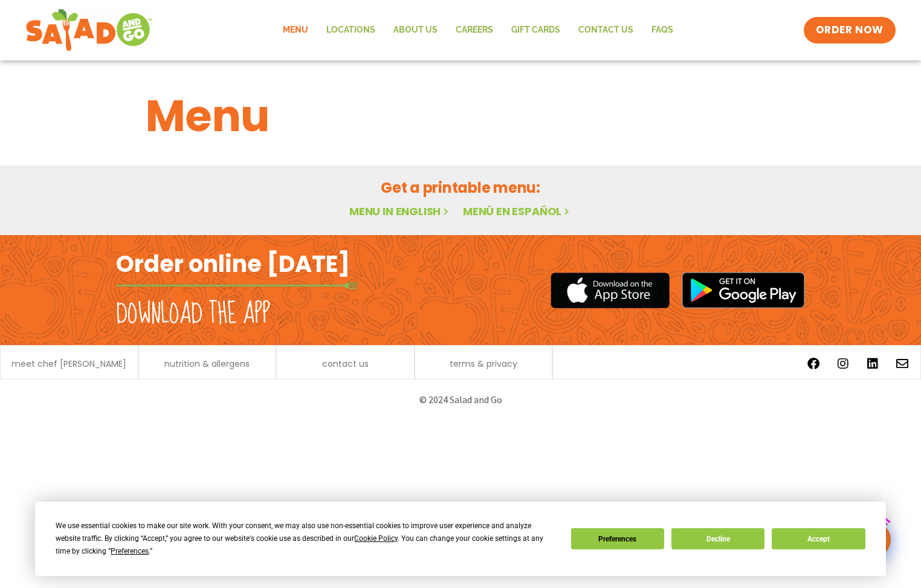 Image resolution: width=921 pixels, height=588 pixels. What do you see at coordinates (474, 30) in the screenshot?
I see `a: Careers` at bounding box center [474, 30].